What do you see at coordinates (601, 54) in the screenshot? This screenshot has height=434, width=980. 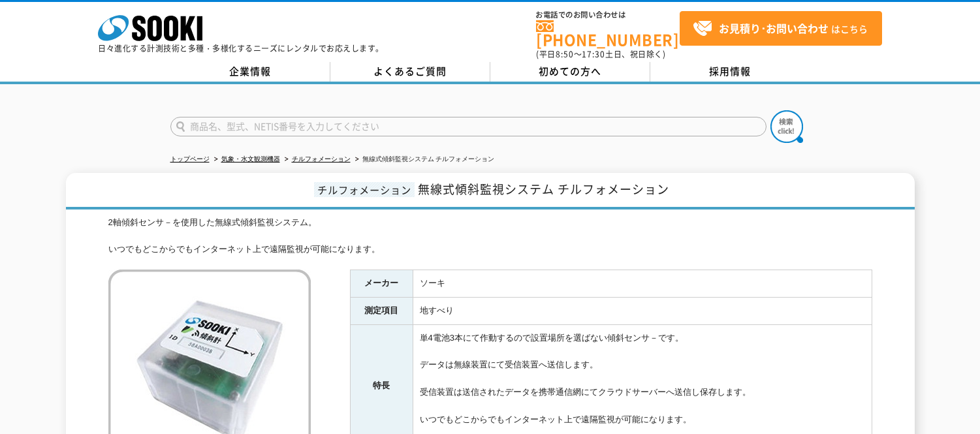 I see `span: (平日 ～ 土日、祝日除く)` at bounding box center [601, 54].